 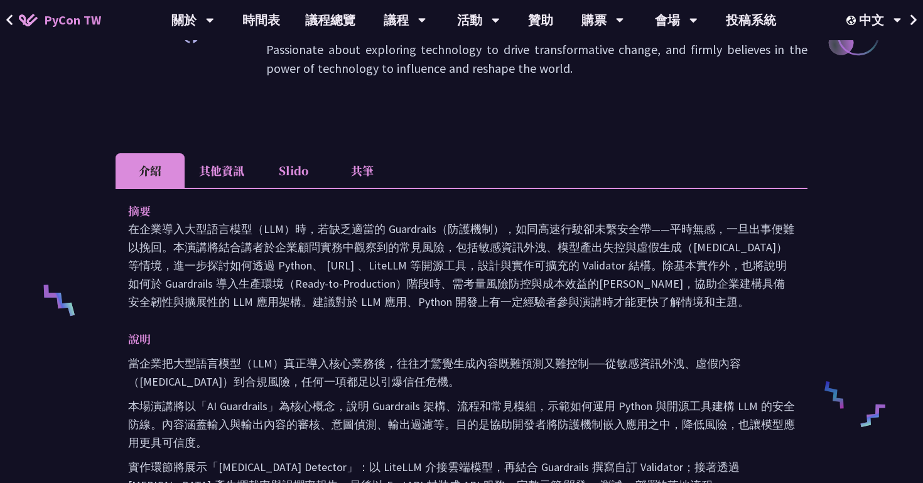 I want to click on li: Slido, so click(x=293, y=170).